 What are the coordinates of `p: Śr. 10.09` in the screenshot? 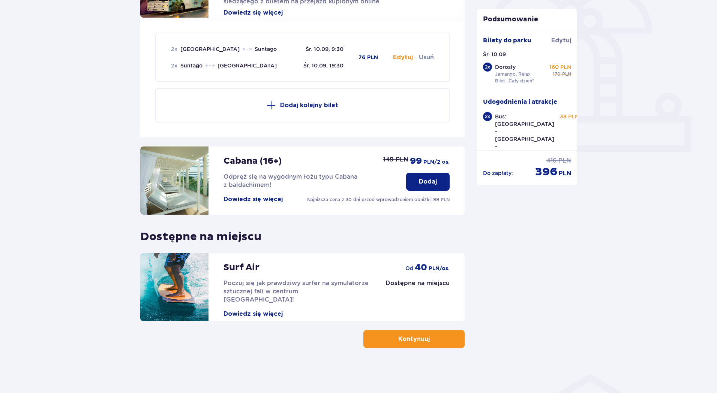 It's located at (494, 54).